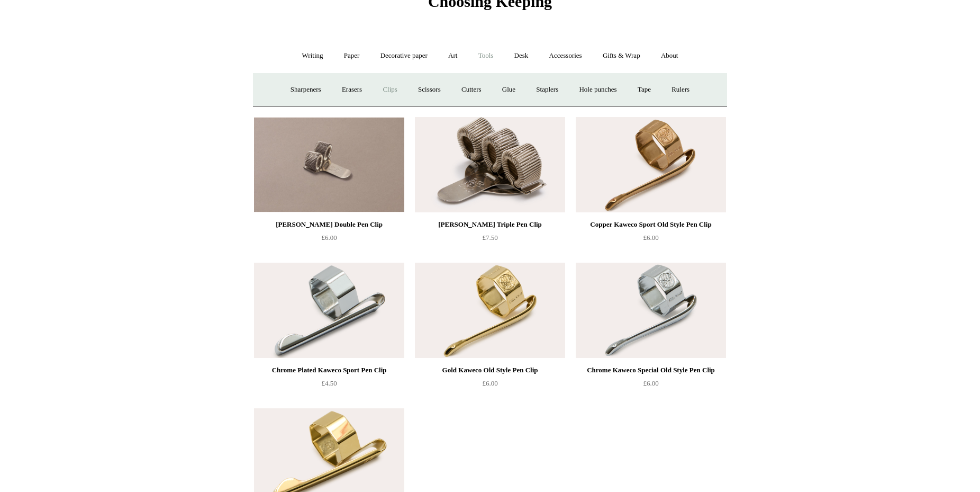  What do you see at coordinates (680, 89) in the screenshot?
I see `a: Rulers` at bounding box center [680, 89].